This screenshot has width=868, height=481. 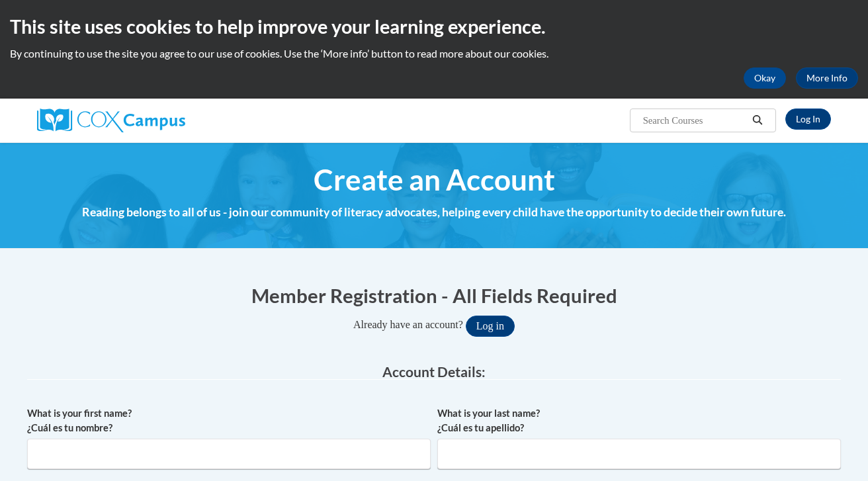 What do you see at coordinates (111, 121) in the screenshot?
I see `img: Cox Campus` at bounding box center [111, 121].